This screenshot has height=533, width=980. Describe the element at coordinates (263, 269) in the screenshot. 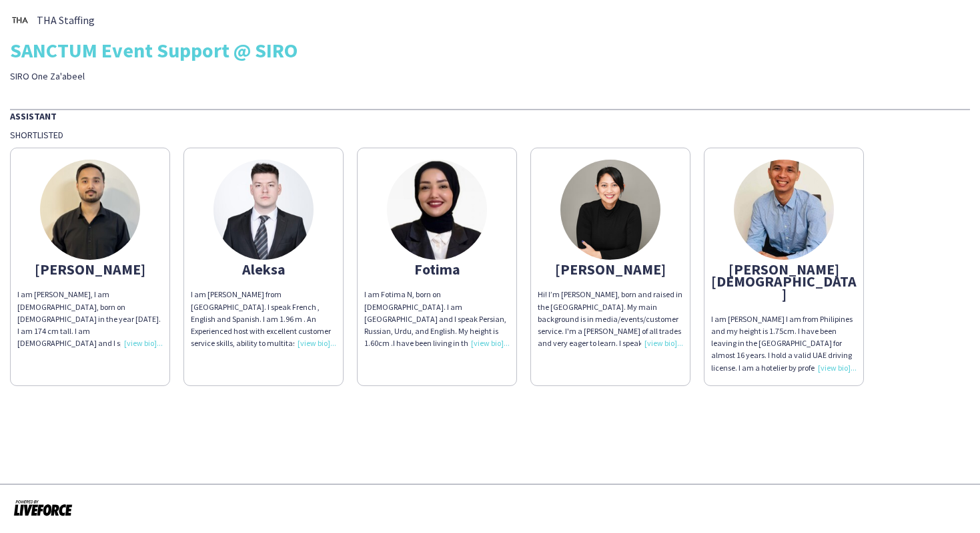

I see `div: Aleksa` at that location.